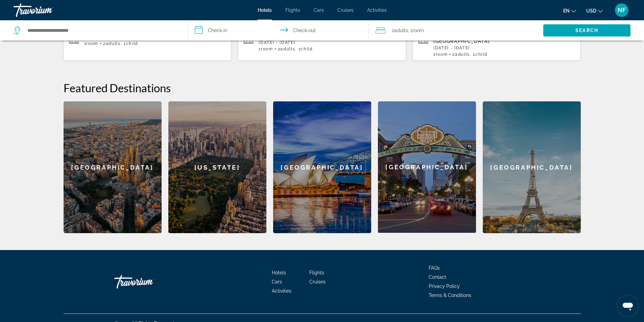  I want to click on a: Privacy Policy, so click(444, 286).